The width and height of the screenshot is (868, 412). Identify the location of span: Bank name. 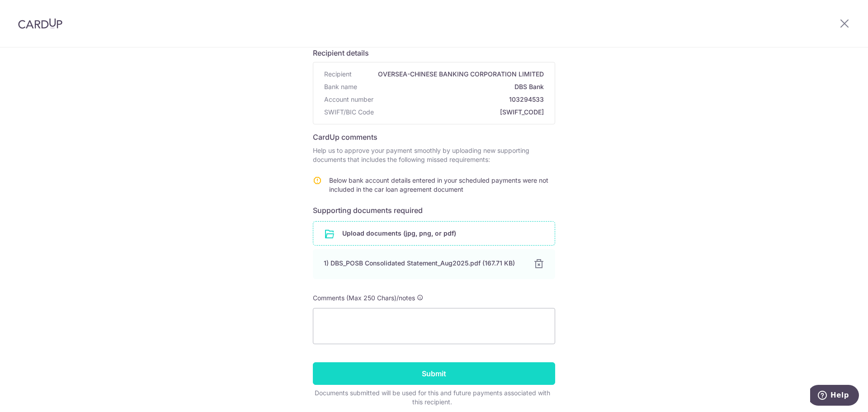
(341, 87).